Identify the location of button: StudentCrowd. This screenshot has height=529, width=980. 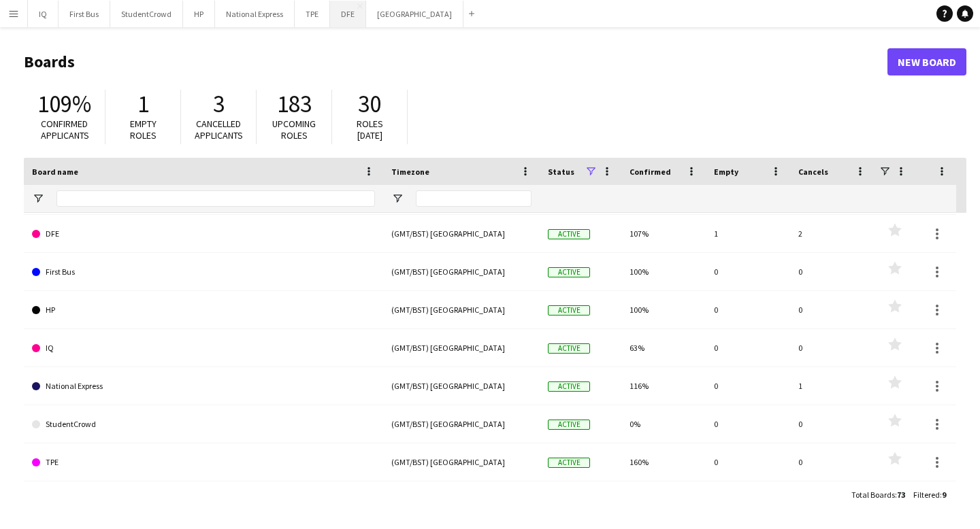
(146, 13).